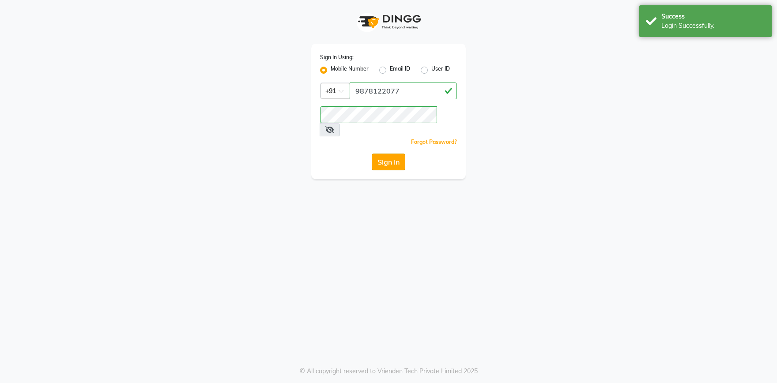  Describe the element at coordinates (441, 70) in the screenshot. I see `label: User ID` at that location.